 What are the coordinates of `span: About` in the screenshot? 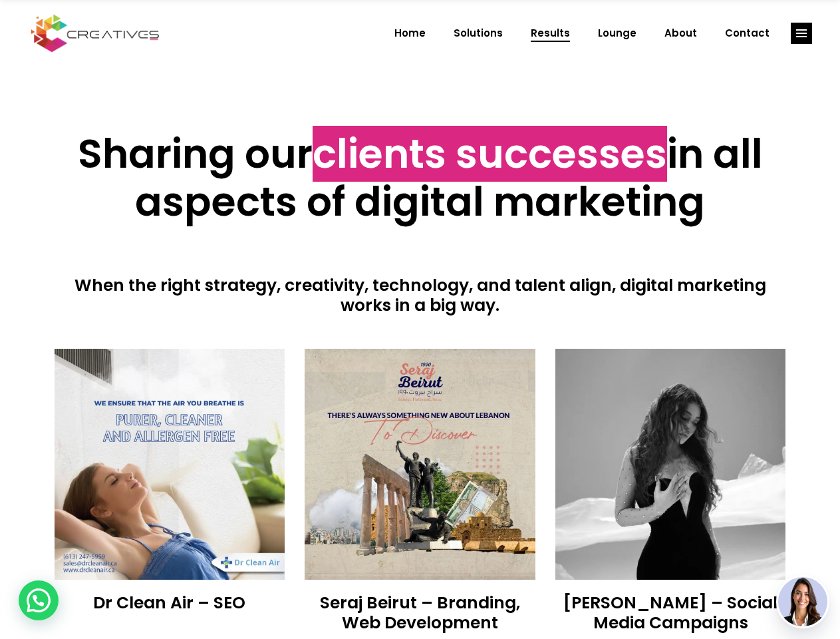 It's located at (680, 33).